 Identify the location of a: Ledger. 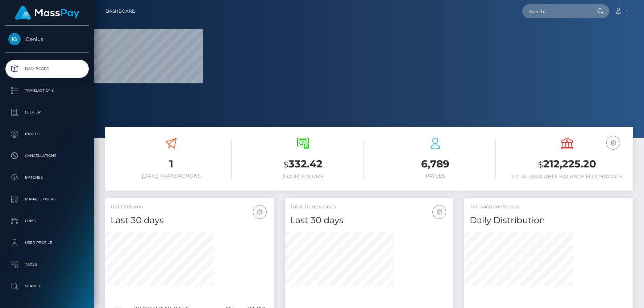
(47, 112).